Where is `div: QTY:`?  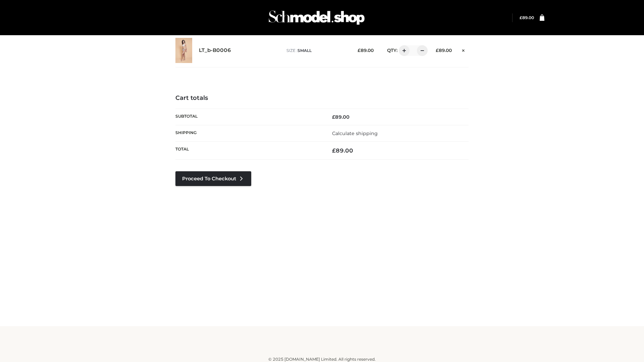
div: QTY: is located at coordinates (403, 51).